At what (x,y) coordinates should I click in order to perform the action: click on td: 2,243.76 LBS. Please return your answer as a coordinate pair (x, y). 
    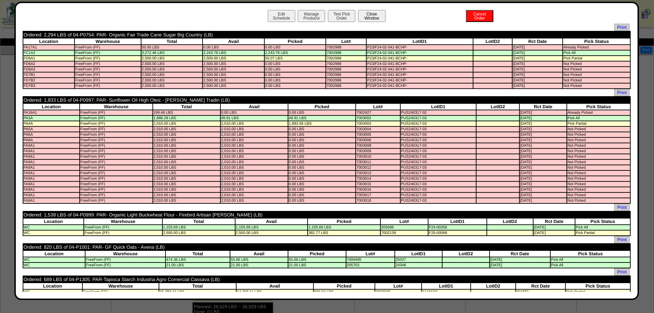
    Looking at the image, I should click on (233, 53).